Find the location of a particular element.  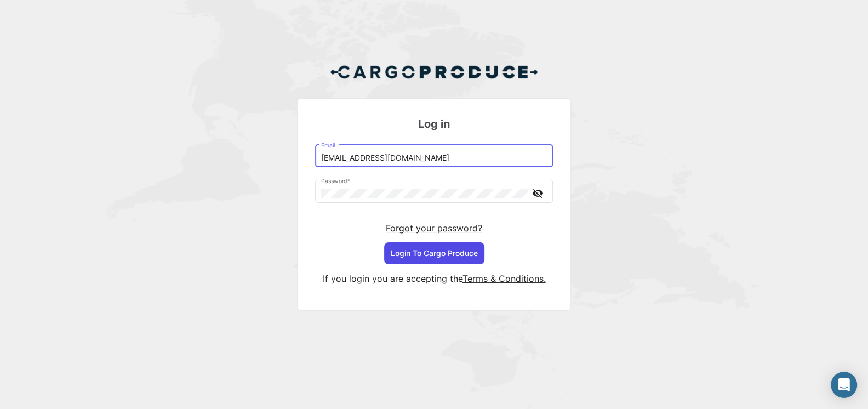

a: Forgot your password? is located at coordinates (434, 228).